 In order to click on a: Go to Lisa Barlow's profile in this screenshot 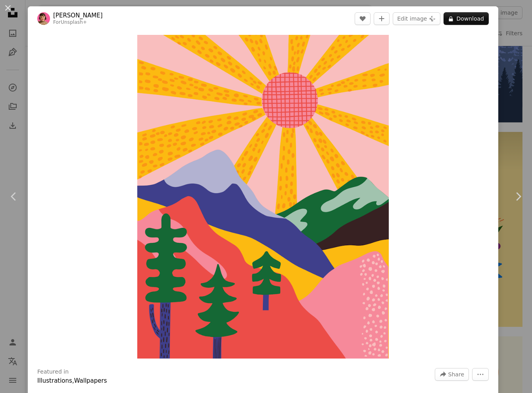, I will do `click(43, 19)`.